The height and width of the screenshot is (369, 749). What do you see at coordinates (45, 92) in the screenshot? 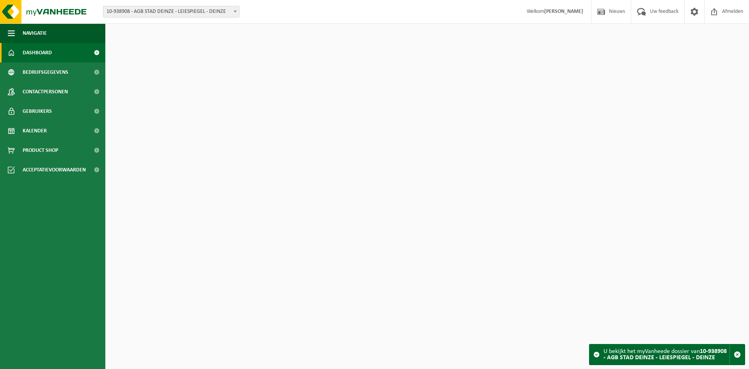
I see `span: Contactpersonen` at bounding box center [45, 92].